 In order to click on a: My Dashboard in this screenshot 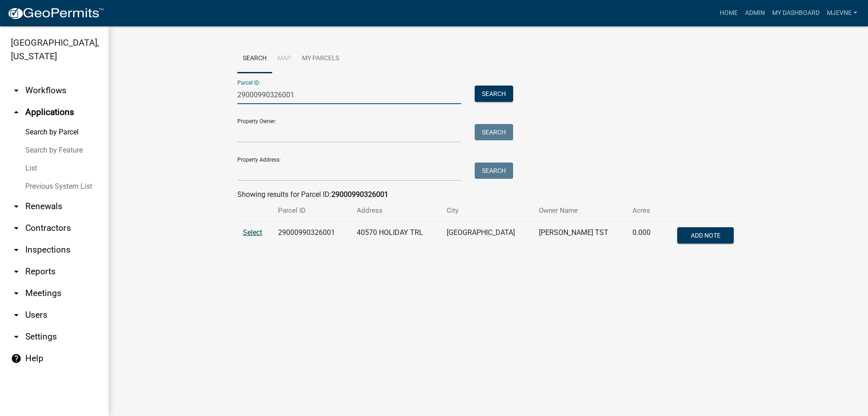, I will do `click(796, 13)`.